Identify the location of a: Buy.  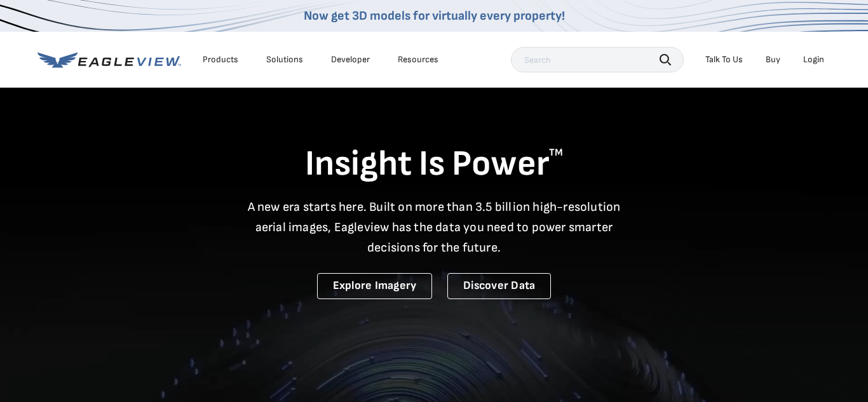
(773, 60).